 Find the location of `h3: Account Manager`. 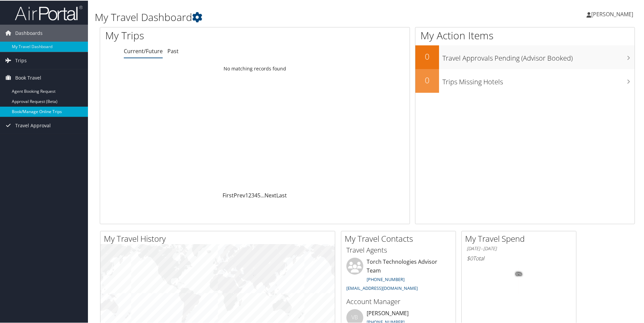

h3: Account Manager is located at coordinates (399, 301).